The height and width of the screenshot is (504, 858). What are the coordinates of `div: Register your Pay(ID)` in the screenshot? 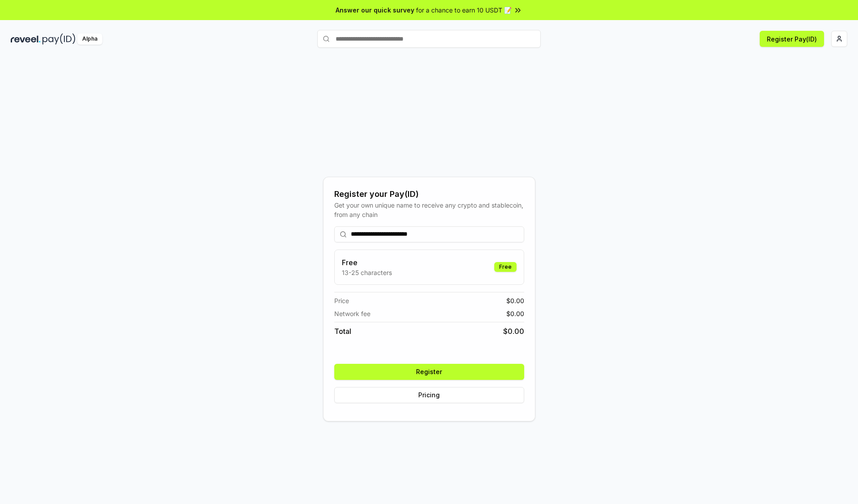 It's located at (429, 194).